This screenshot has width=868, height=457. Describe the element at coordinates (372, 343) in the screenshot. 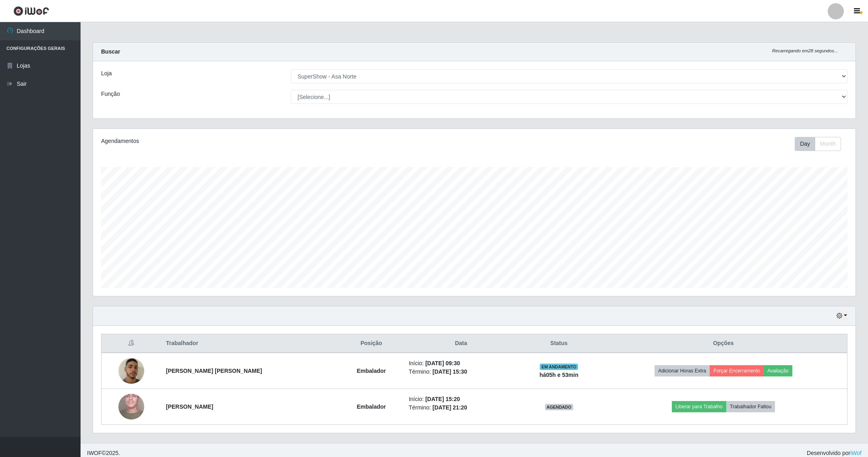

I see `th: Posição` at that location.